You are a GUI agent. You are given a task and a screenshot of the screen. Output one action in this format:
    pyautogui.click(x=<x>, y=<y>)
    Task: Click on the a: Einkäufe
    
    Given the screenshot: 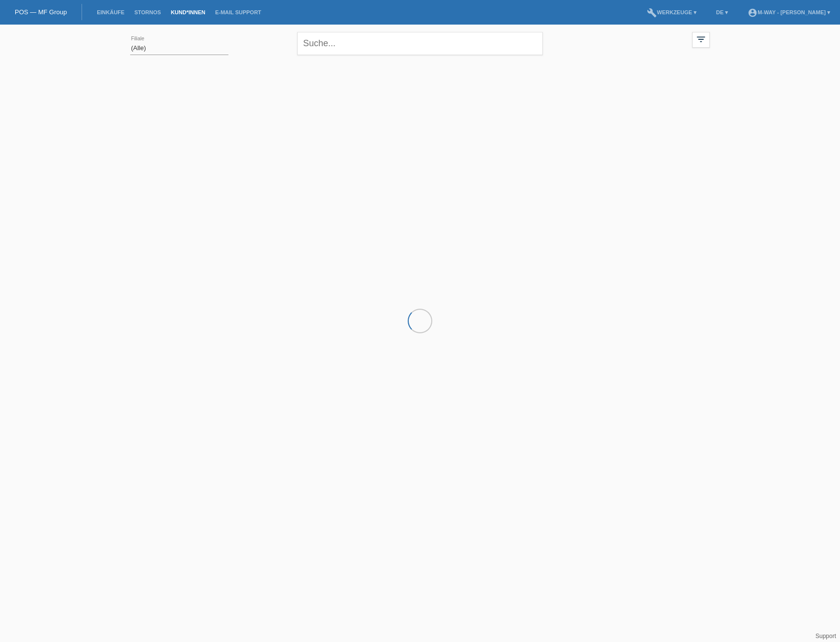 What is the action you would take?
    pyautogui.click(x=111, y=13)
    